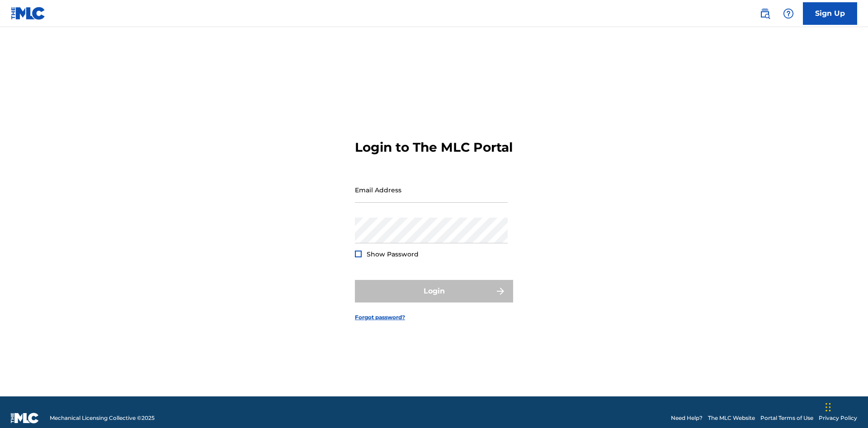 This screenshot has width=868, height=428. What do you see at coordinates (789, 14) in the screenshot?
I see `div: Help` at bounding box center [789, 14].